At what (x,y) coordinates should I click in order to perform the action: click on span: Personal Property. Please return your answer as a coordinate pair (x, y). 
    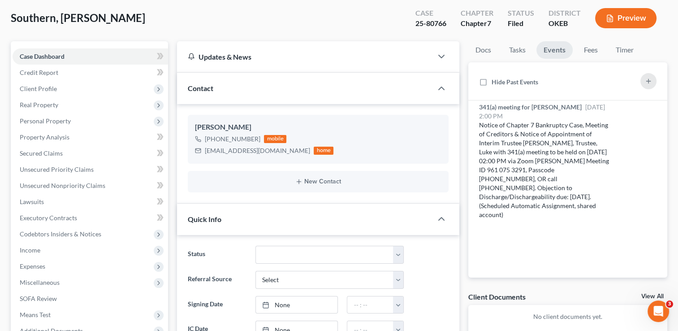
    Looking at the image, I should click on (45, 121).